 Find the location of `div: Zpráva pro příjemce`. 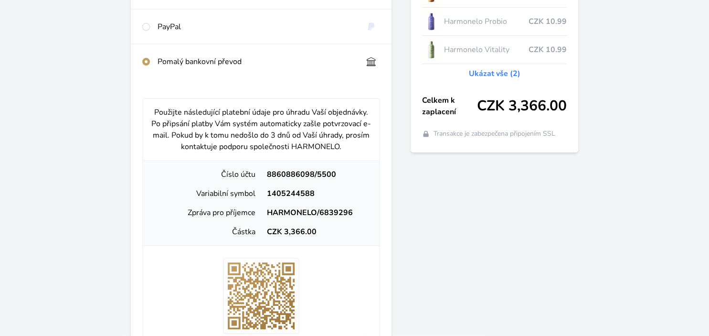

div: Zpráva pro příjemce is located at coordinates (206, 212).